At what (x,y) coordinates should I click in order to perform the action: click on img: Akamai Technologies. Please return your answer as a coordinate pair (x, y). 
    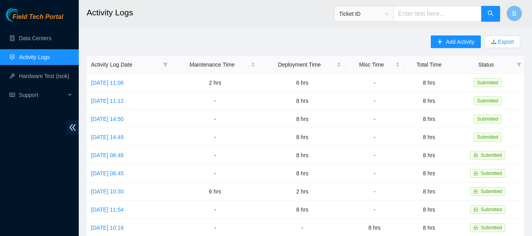
    Looking at the image, I should click on (23, 15).